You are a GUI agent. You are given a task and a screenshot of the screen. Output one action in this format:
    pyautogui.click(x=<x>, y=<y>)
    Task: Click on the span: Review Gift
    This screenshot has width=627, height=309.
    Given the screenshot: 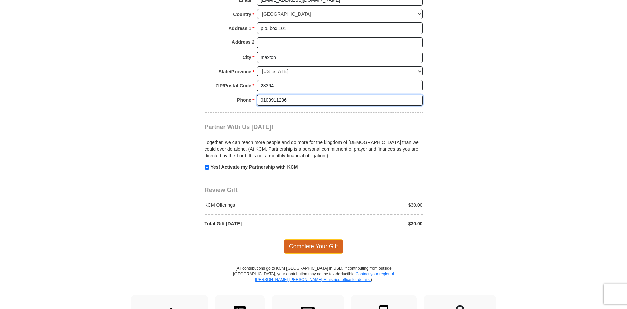 What is the action you would take?
    pyautogui.click(x=221, y=190)
    